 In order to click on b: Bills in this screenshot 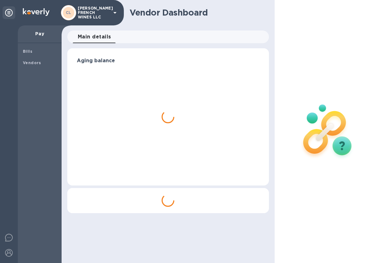, I will do `click(28, 51)`.